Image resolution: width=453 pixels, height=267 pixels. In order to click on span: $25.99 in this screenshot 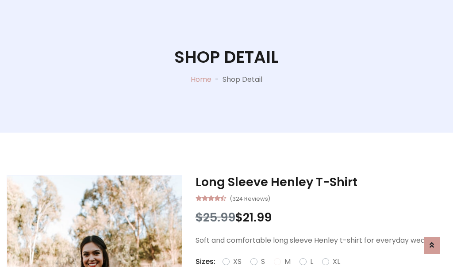, I will do `click(215, 217)`.